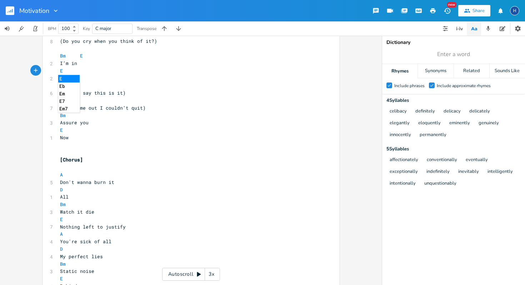  Describe the element at coordinates (69, 94) in the screenshot. I see `li: Em` at that location.